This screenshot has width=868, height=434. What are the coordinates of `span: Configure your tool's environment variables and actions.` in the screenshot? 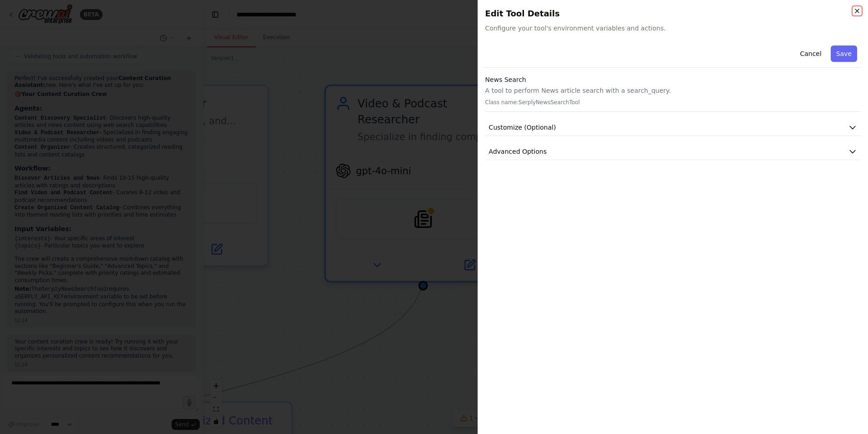 It's located at (673, 29).